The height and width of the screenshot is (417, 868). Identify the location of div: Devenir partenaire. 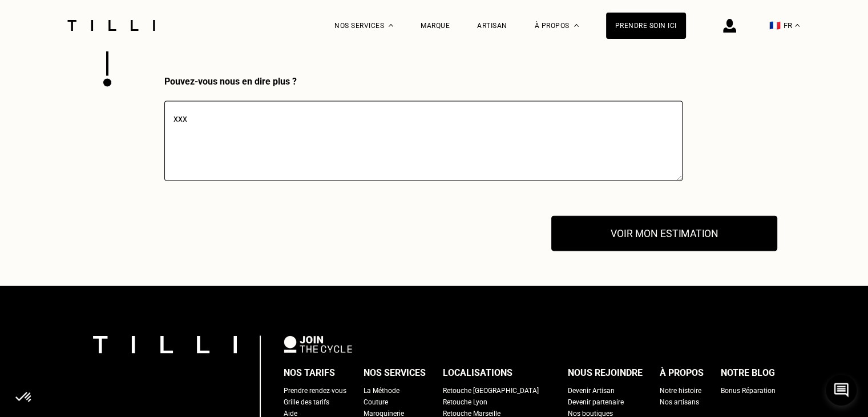
(596, 402).